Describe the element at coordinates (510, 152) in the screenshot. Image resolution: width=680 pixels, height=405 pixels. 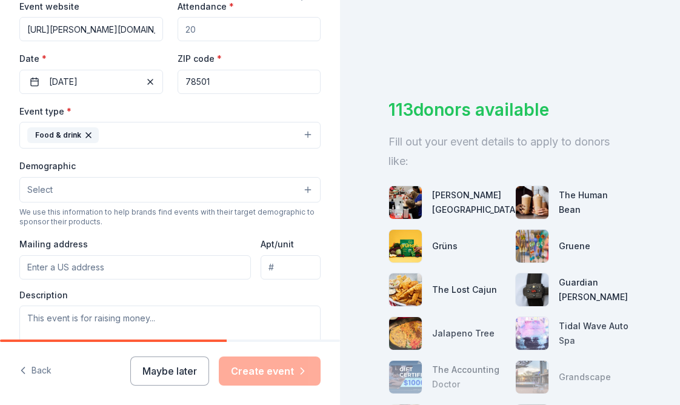
I see `div: Fill out your event details to apply to donors like:` at that location.